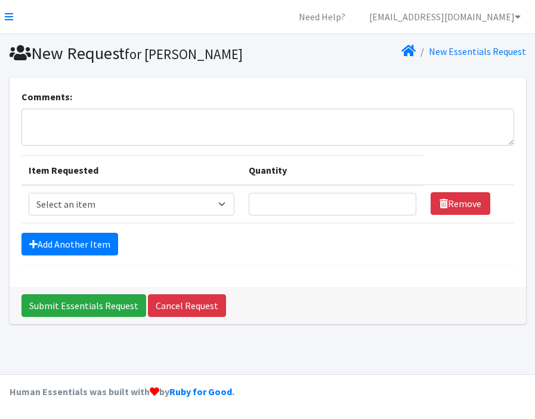 Image resolution: width=535 pixels, height=419 pixels. What do you see at coordinates (461, 203) in the screenshot?
I see `a: Remove` at bounding box center [461, 203].